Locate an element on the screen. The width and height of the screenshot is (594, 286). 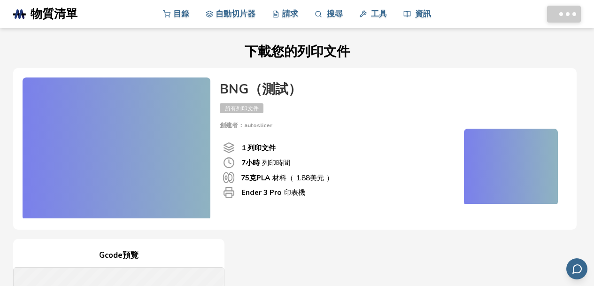
font: 印表機 is located at coordinates (294, 192).